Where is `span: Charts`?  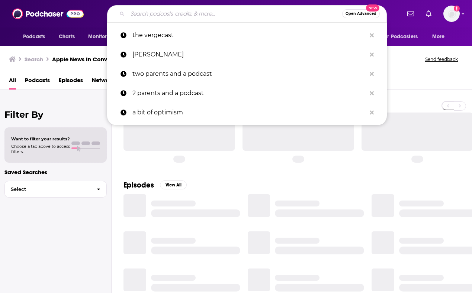
span: Charts is located at coordinates (67, 37).